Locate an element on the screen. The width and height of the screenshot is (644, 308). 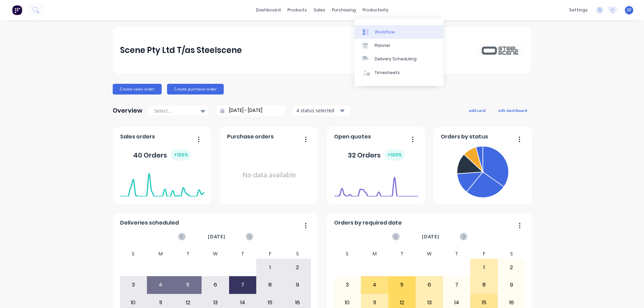
div: 40 Orders is located at coordinates (162, 155).